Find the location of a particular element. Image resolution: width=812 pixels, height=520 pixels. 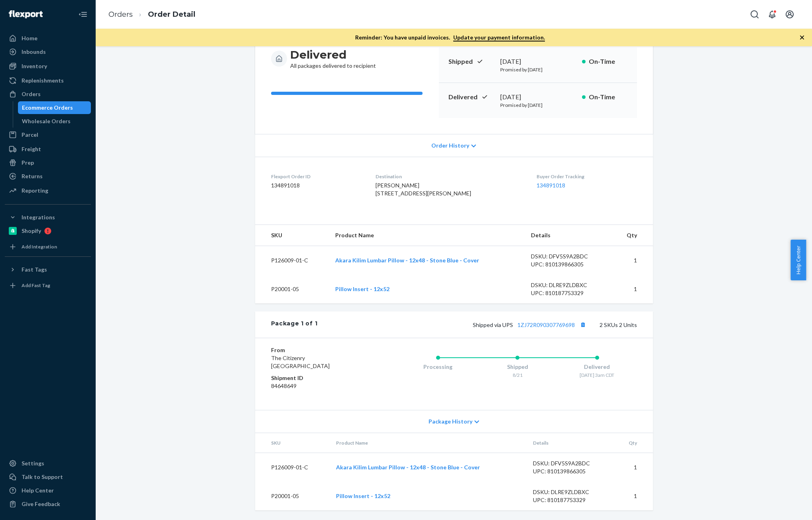

div: Processing is located at coordinates (438, 367).